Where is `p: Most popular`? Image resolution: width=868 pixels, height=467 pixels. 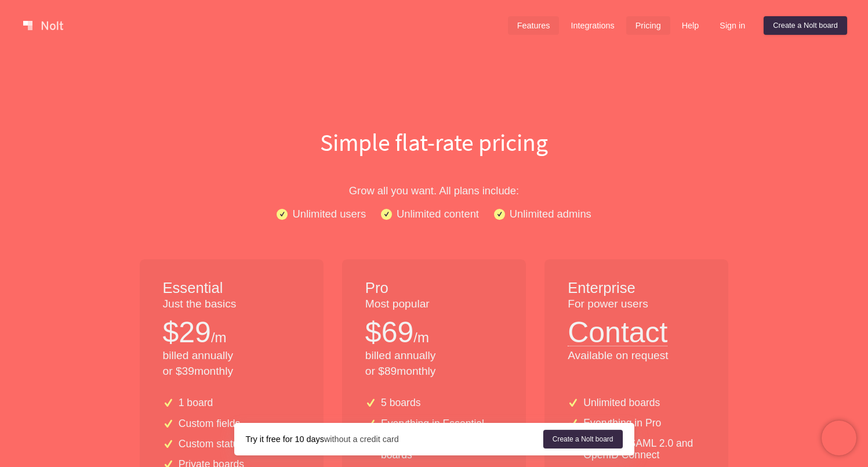 p: Most popular is located at coordinates (434, 304).